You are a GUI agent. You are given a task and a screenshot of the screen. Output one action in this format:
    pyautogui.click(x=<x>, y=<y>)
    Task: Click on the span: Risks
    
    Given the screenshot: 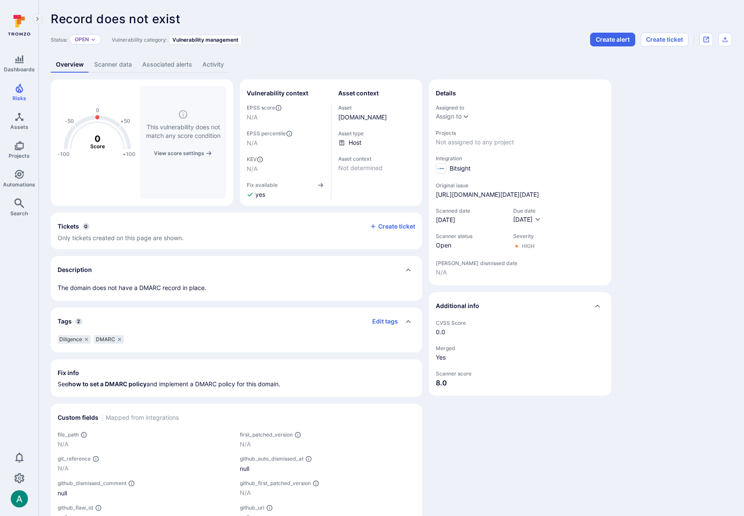 What is the action you would take?
    pyautogui.click(x=19, y=98)
    